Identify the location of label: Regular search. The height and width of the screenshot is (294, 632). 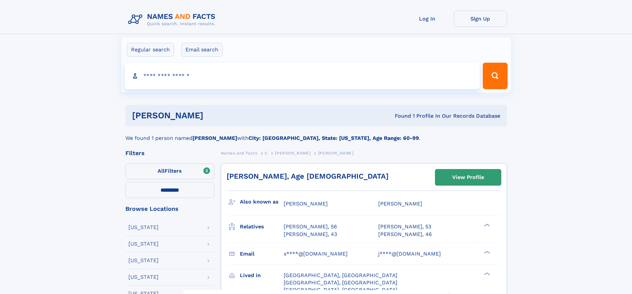
(150, 50).